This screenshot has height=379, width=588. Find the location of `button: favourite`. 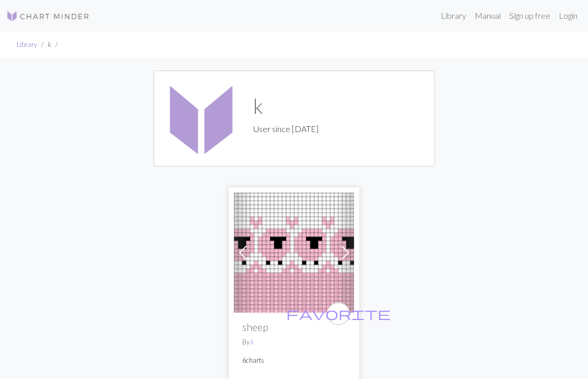

button: favourite is located at coordinates (338, 313).